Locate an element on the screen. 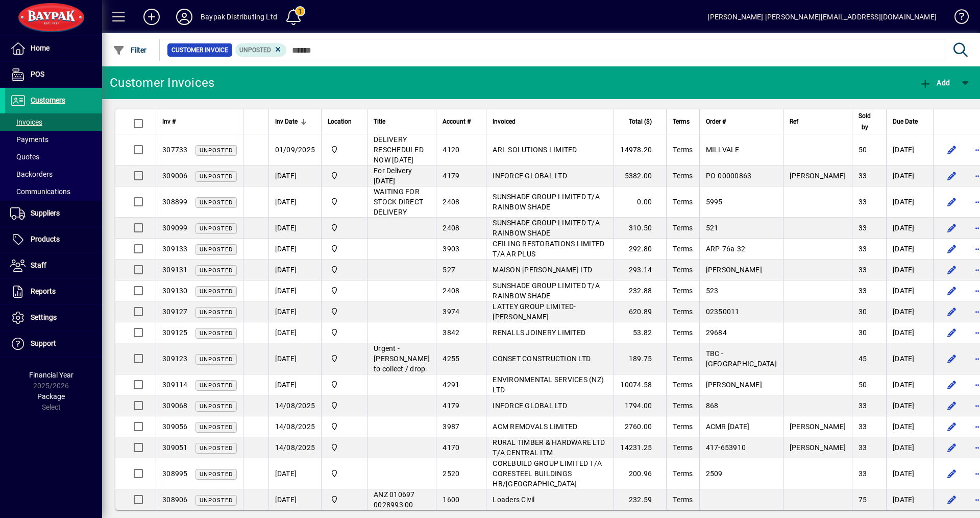 Image resolution: width=980 pixels, height=518 pixels. span: WAITING FOR STOCK DIRECT DELIVERY is located at coordinates (398, 202).